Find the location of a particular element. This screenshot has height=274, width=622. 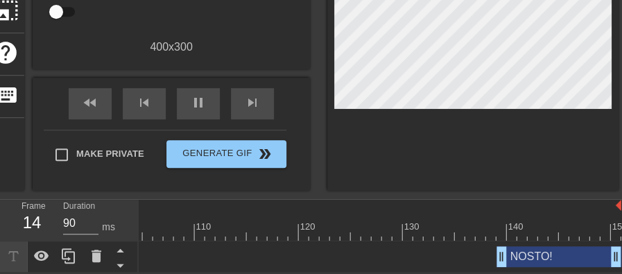

span: drag_handle is located at coordinates (502, 257).